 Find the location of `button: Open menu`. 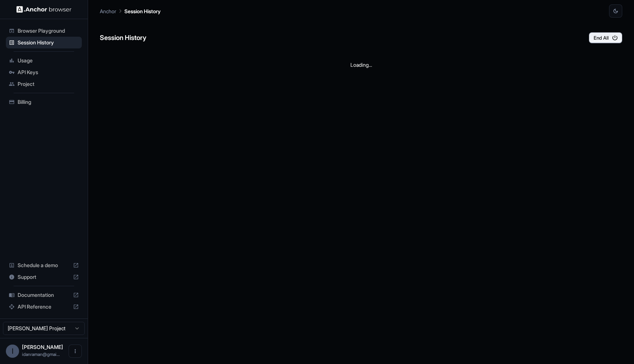

button: Open menu is located at coordinates (75, 351).